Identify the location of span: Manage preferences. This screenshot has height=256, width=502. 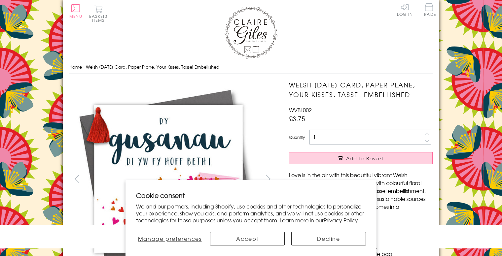
(170, 239).